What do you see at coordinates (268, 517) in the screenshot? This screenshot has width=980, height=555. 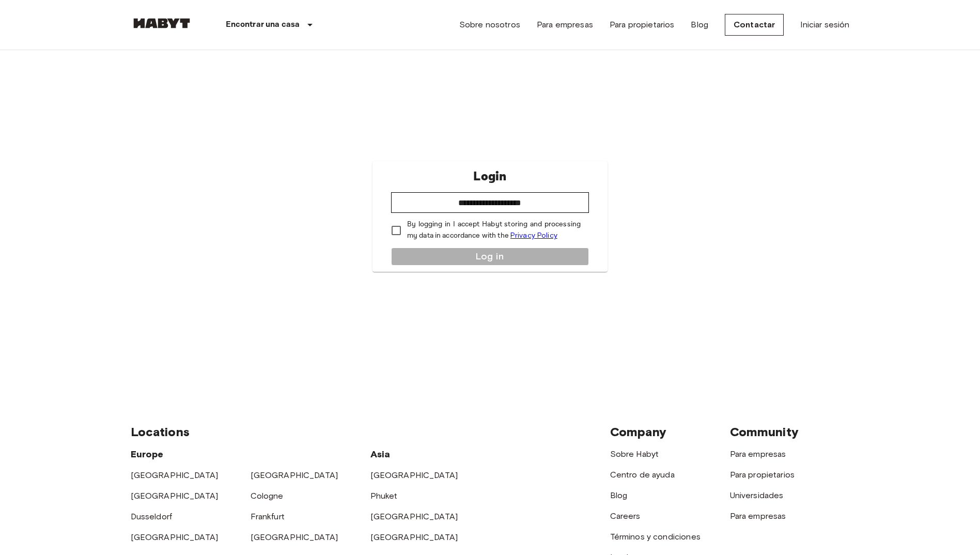 I see `a: Frankfurt` at bounding box center [268, 517].